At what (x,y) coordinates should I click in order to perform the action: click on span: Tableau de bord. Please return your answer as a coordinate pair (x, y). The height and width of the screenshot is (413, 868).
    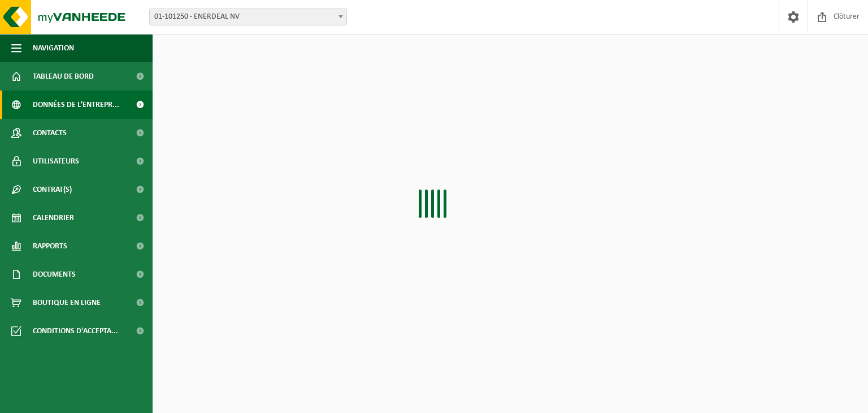
    Looking at the image, I should click on (63, 77).